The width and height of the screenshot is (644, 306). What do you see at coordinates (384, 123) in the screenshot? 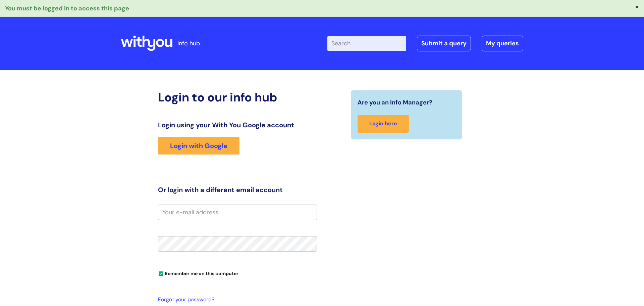
I see `a: Login here` at bounding box center [384, 123].